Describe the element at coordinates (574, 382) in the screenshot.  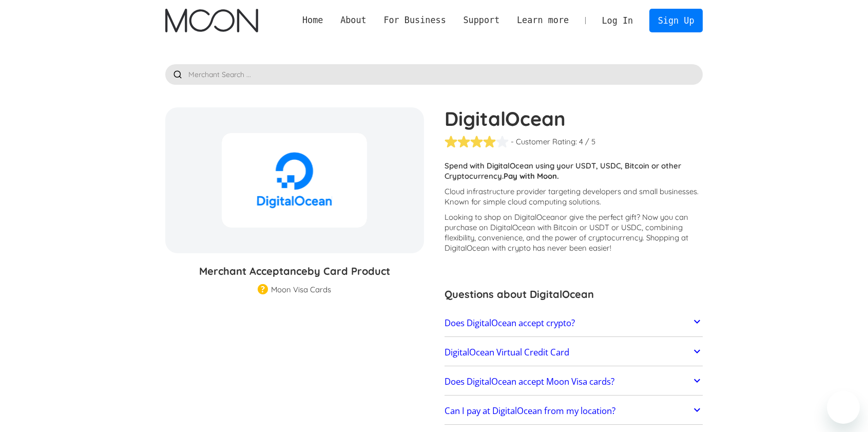
I see `a: Does DigitalOcean accept Moon Visa cards?` at that location.